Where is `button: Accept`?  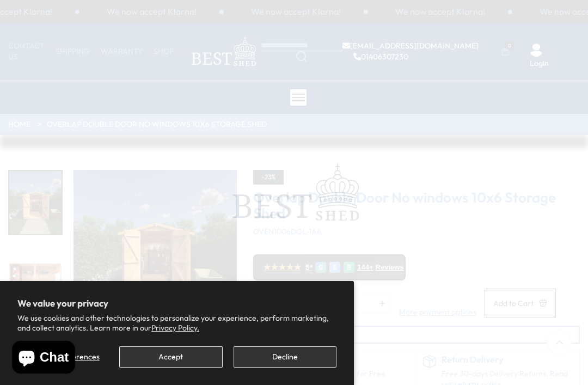
button: Accept is located at coordinates (170, 356).